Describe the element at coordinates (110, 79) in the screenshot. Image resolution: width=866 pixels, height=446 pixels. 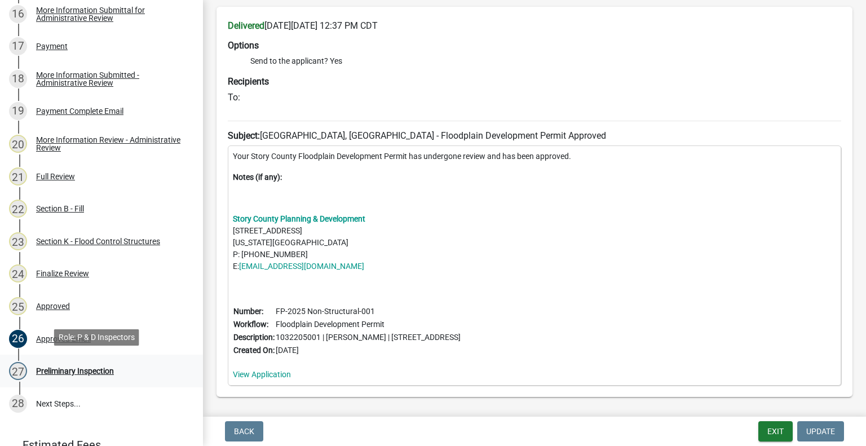
I see `div: More Information Submitted - Administrative Review` at that location.